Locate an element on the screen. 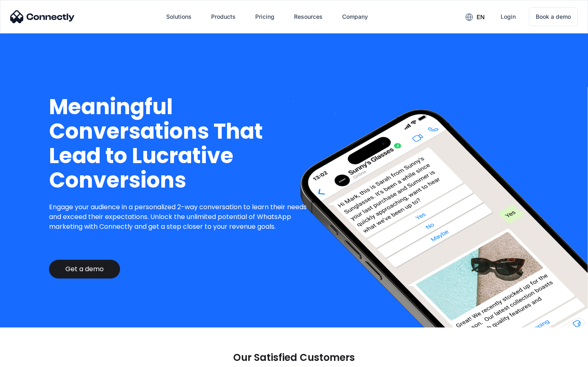 This screenshot has height=367, width=588. aside: Language selected: English is located at coordinates (29, 359).